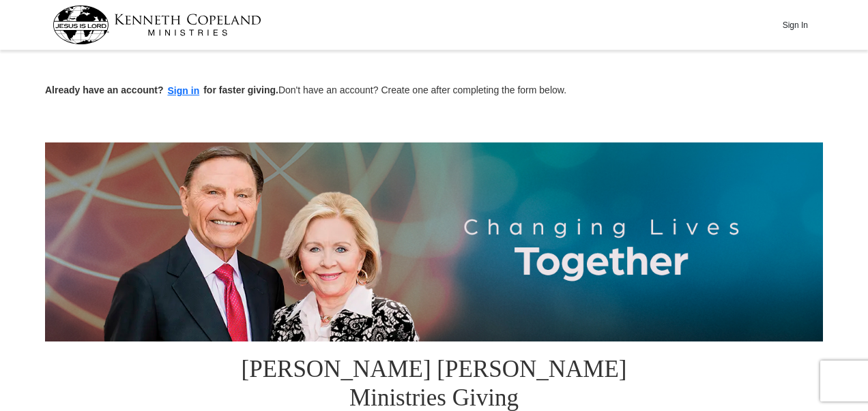 The height and width of the screenshot is (411, 868). I want to click on img: kcm-header-logo.svg, so click(157, 24).